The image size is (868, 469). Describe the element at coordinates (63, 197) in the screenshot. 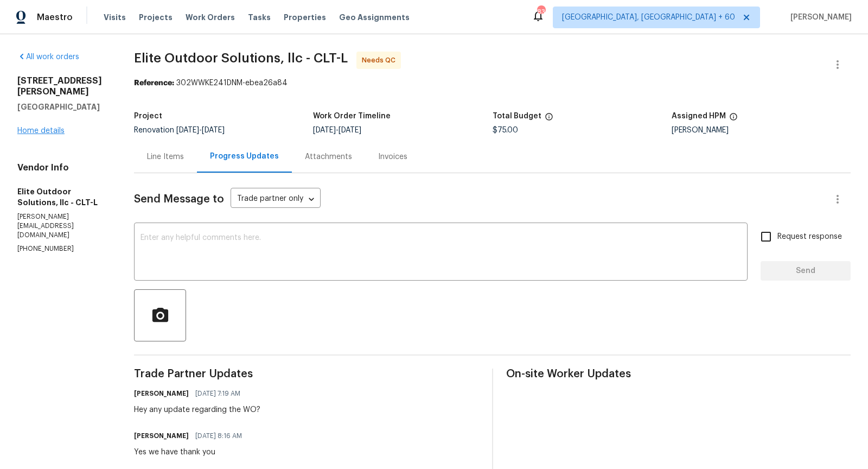

I see `h5: Elite Outdoor Solutions, llc - CLT-L` at that location.